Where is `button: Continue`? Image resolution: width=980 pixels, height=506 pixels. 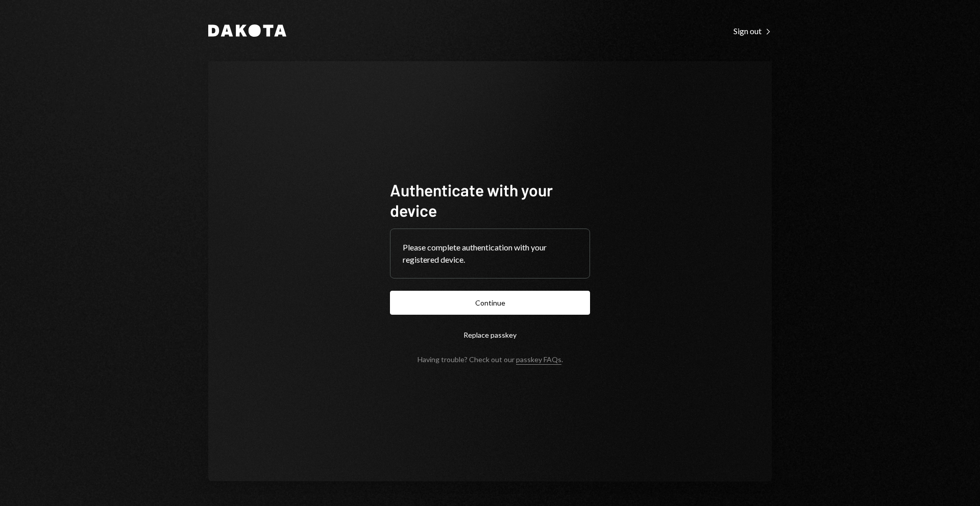 button: Continue is located at coordinates (490, 302).